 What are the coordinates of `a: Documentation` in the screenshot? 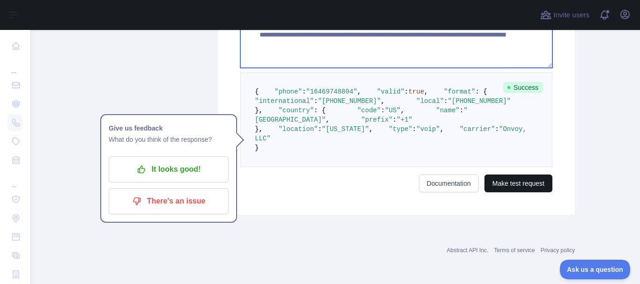 It's located at (449, 184).